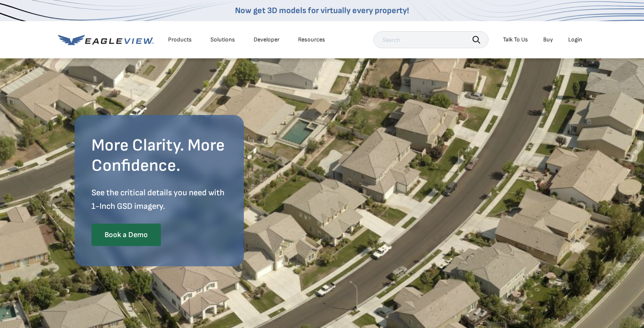  Describe the element at coordinates (159, 199) in the screenshot. I see `p: See the critical details you need with 1-Inch GSD imagery.` at that location.